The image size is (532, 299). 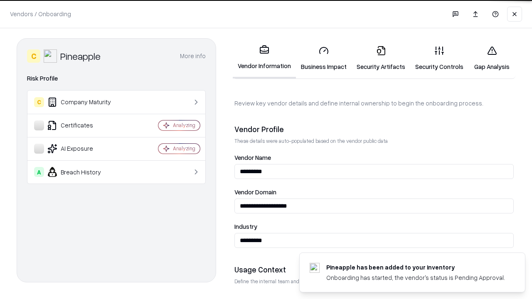 What do you see at coordinates (374, 141) in the screenshot?
I see `p: These details were auto-populated based on the vendor public data` at bounding box center [374, 141].